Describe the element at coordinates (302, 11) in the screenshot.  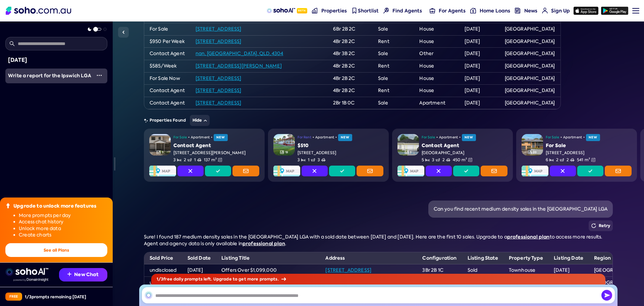
I see `span: Beta` at that location.